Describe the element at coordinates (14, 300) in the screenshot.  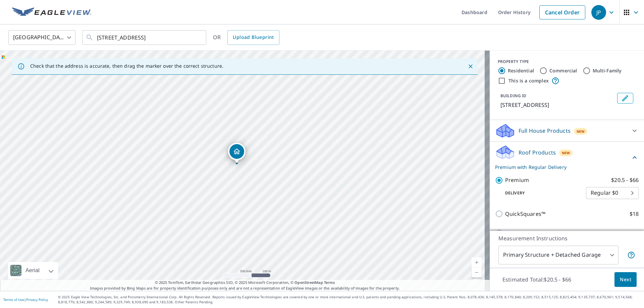
I see `a: Terms of Use` at that location.